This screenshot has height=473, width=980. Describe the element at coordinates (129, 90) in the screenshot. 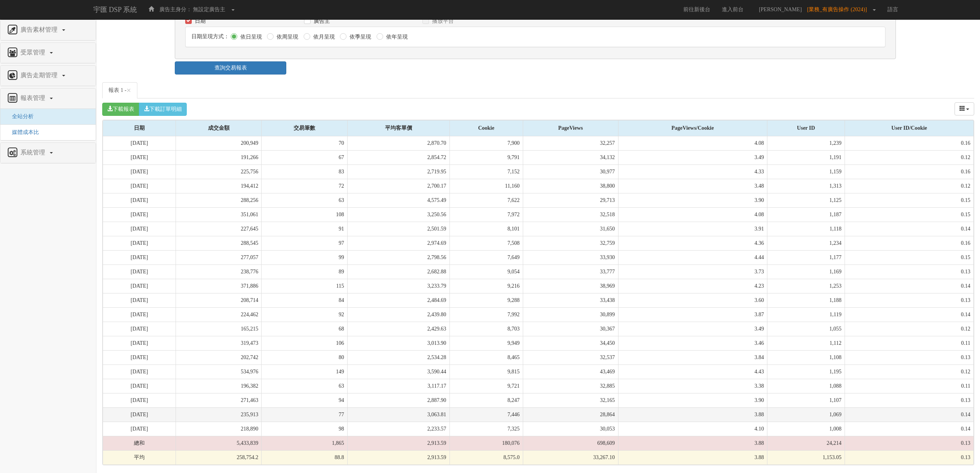

I see `button: Close` at that location.